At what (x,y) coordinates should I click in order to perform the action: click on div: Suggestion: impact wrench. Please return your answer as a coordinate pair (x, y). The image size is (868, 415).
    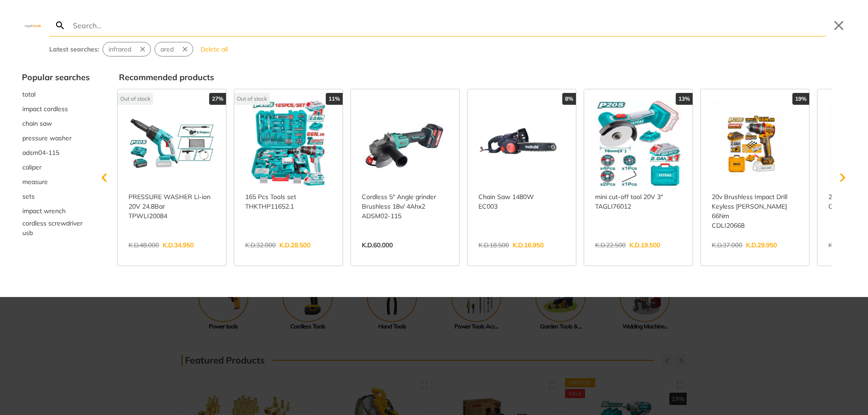
    Looking at the image, I should click on (56, 211).